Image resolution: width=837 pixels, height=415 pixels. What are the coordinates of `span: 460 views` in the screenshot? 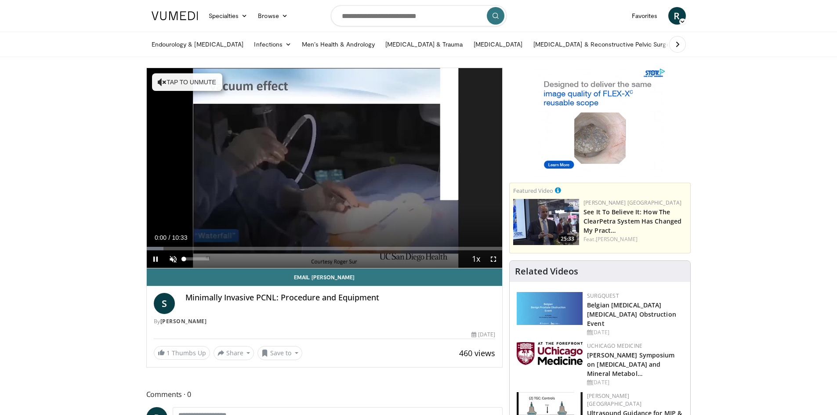 It's located at (477, 353).